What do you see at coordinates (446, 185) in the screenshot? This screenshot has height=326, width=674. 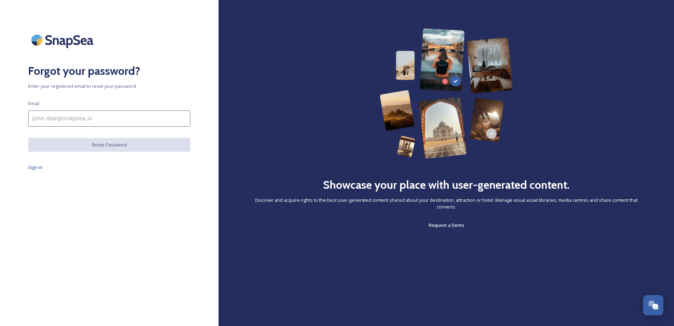 I see `h2: Showcase your place with user-generated content.` at bounding box center [446, 185].